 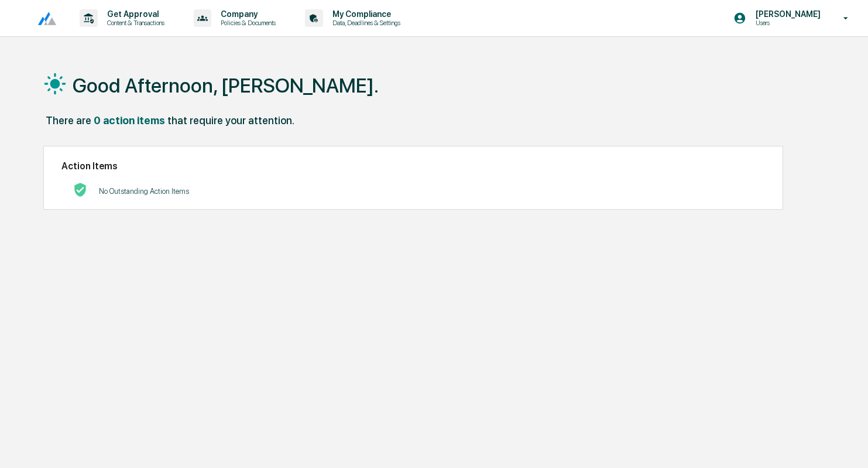 I want to click on div: that require your attention., so click(x=231, y=120).